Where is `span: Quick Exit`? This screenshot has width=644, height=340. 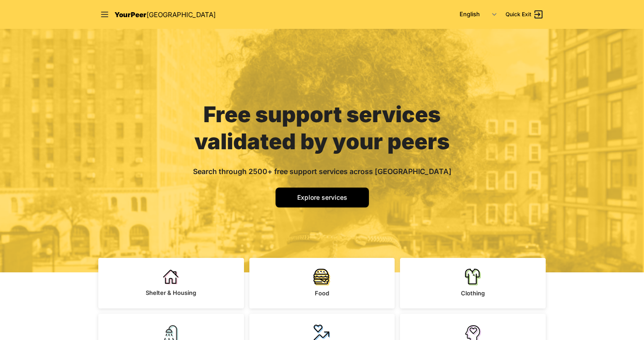 span: Quick Exit is located at coordinates (518, 14).